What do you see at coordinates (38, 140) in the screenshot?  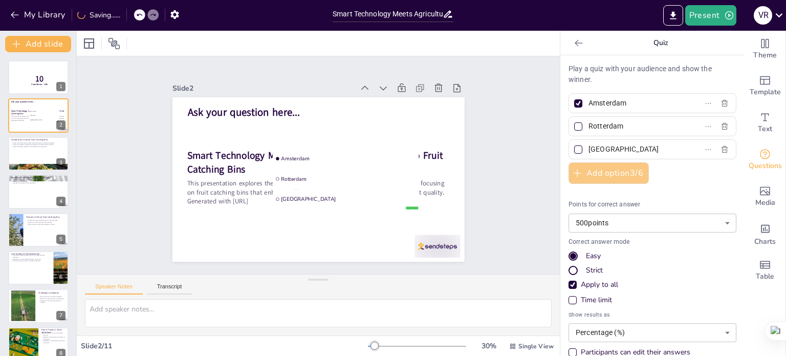 I see `p: Introduction to Smart Fruit Catching Bins` at bounding box center [38, 140].